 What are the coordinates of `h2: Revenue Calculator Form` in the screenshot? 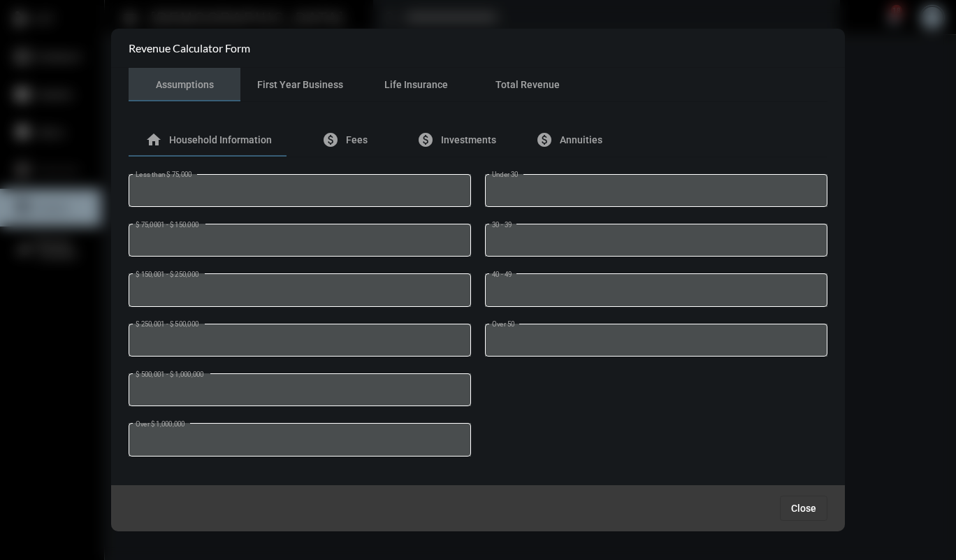 It's located at (189, 48).